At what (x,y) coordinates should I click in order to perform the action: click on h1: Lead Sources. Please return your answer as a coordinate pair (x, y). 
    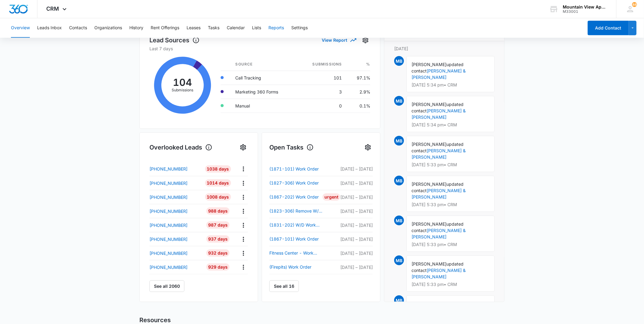
    Looking at the image, I should click on (174, 40).